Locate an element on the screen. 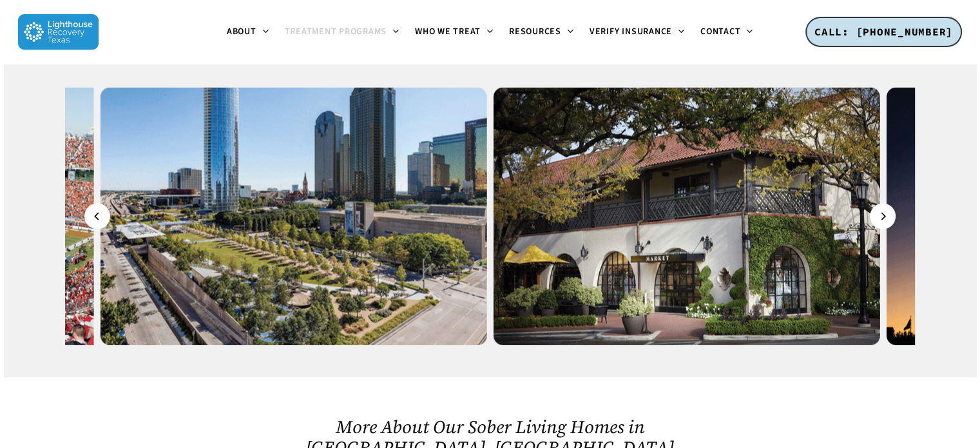  img: dallas is located at coordinates (294, 216).